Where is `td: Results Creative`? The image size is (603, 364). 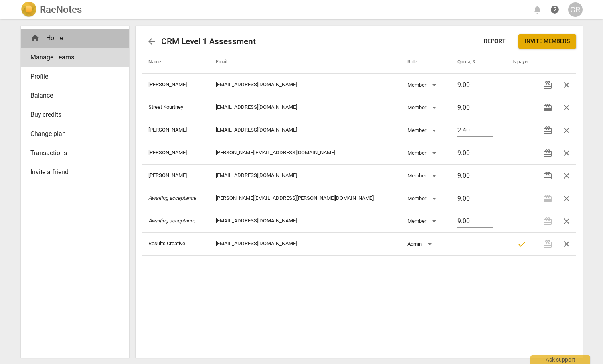 td: Results Creative is located at coordinates (176, 244).